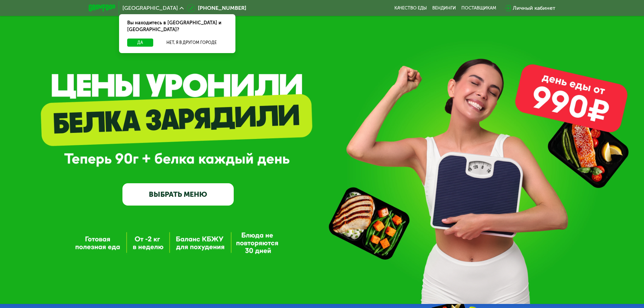  I want to click on div: Личный кабинет, so click(534, 8).